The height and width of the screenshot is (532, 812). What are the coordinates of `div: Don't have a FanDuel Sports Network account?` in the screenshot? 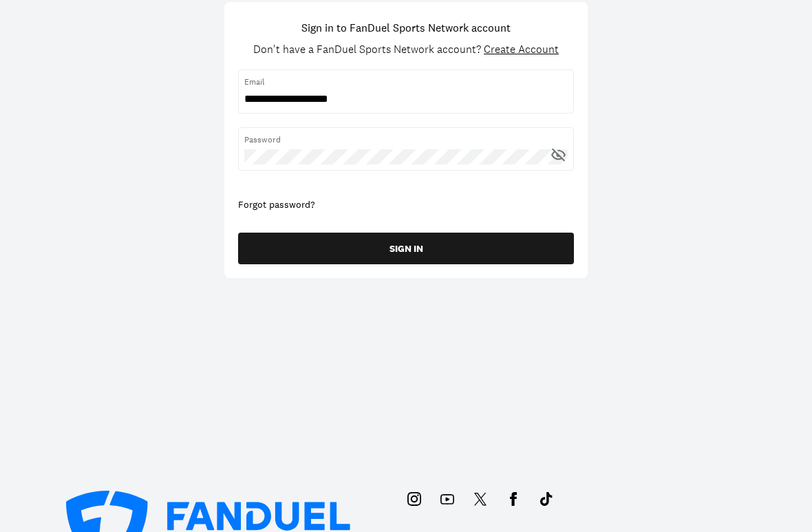 It's located at (406, 49).